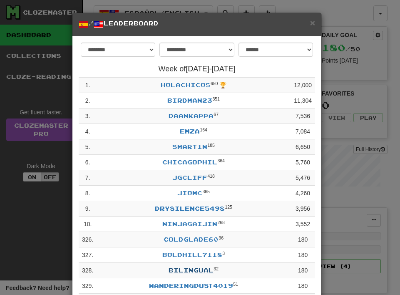 This screenshot has width=400, height=295. What do you see at coordinates (221, 238) in the screenshot?
I see `sup: Level 36` at bounding box center [221, 238].